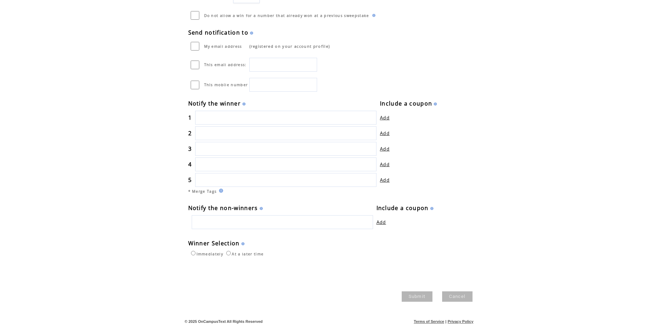 The height and width of the screenshot is (327, 658). What do you see at coordinates (214, 243) in the screenshot?
I see `span: Winner Selection` at bounding box center [214, 243].